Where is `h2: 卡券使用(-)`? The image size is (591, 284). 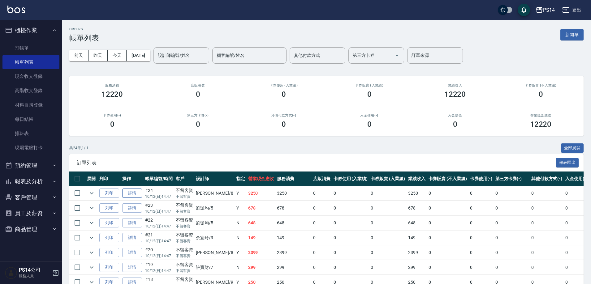
h2: 卡券使用(-) is located at coordinates (112, 115).